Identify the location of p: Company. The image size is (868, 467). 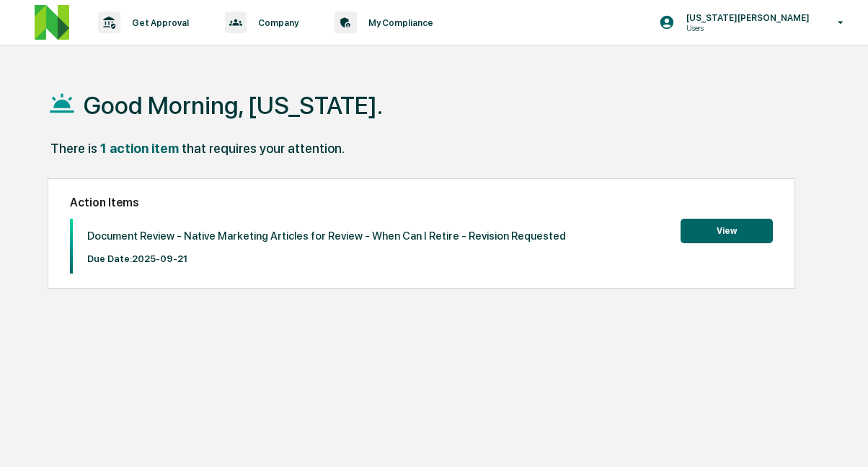
(276, 23).